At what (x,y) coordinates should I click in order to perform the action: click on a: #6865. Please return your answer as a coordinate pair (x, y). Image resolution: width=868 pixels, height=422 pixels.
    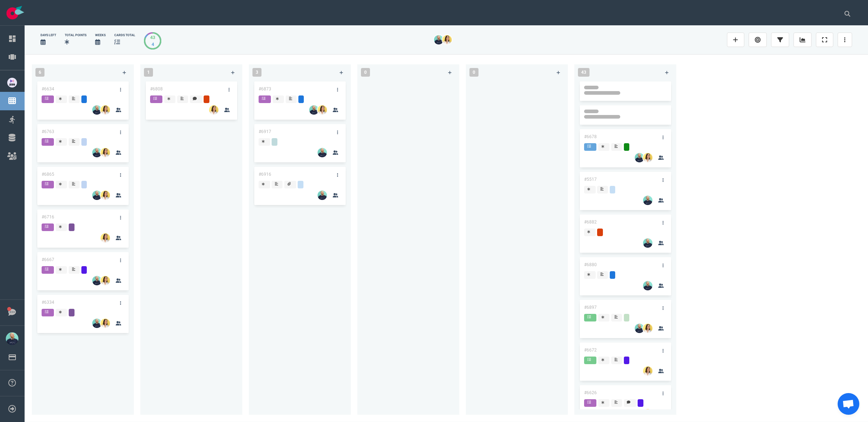
    Looking at the image, I should click on (48, 175).